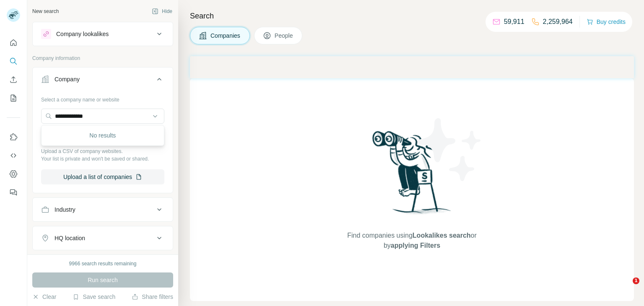  Describe the element at coordinates (13, 98) in the screenshot. I see `button: My lists` at that location.